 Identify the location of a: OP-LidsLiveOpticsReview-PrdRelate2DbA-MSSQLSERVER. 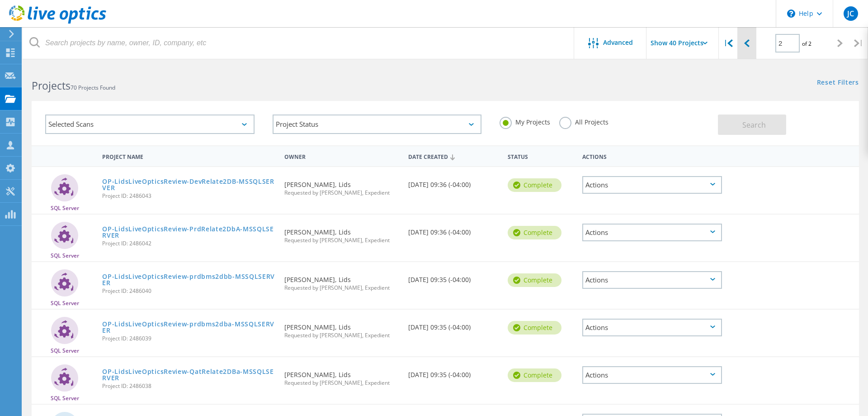
(189, 232).